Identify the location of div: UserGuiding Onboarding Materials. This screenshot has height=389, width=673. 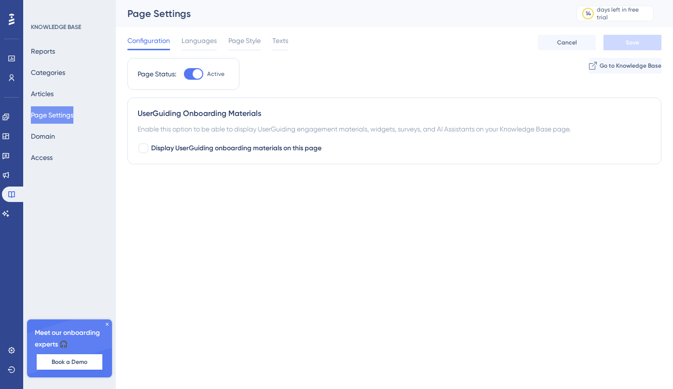
(394, 113).